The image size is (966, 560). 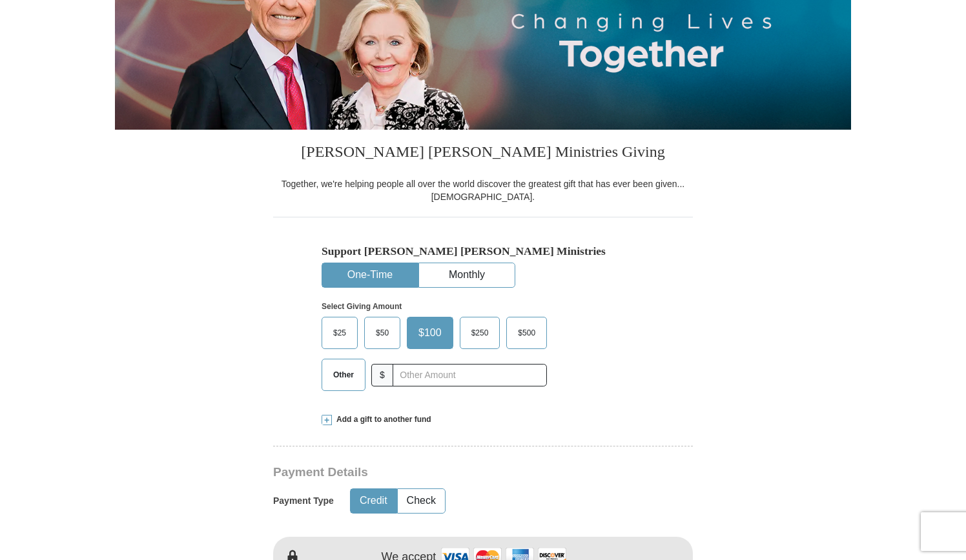 What do you see at coordinates (480, 333) in the screenshot?
I see `span: $250` at bounding box center [480, 333].